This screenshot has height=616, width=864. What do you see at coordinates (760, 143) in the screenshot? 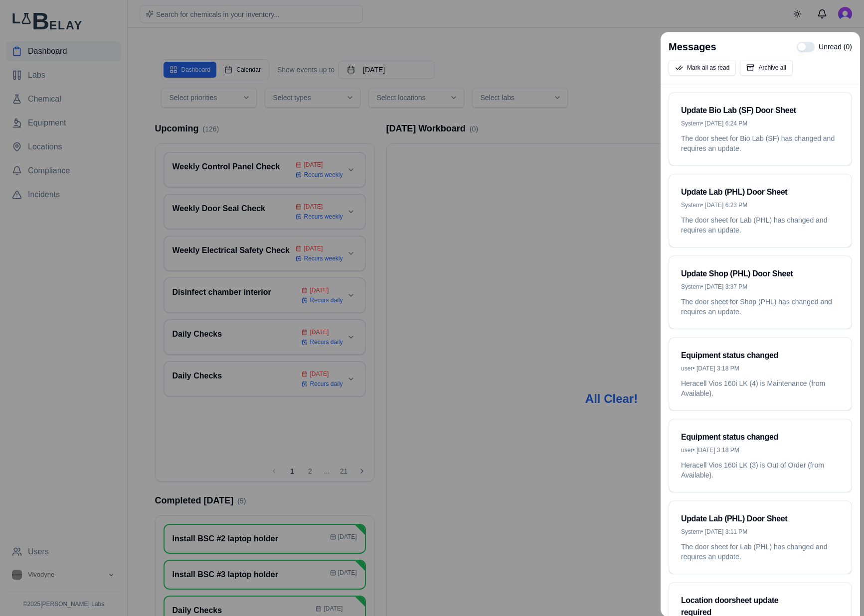
I see `p: The door sheet for Bio Lab (SF) has changed and requires an update.` at bounding box center [760, 143].